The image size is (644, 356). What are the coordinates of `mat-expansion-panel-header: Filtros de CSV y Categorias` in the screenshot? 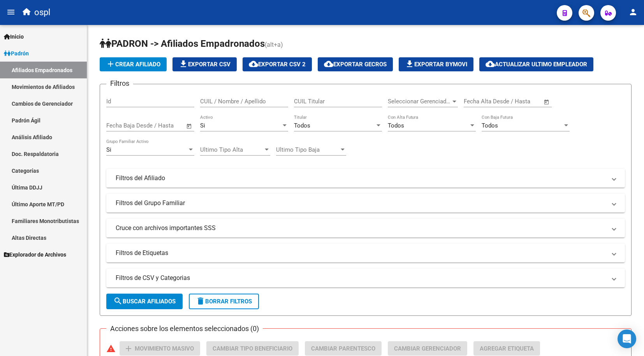 It's located at (366, 278).